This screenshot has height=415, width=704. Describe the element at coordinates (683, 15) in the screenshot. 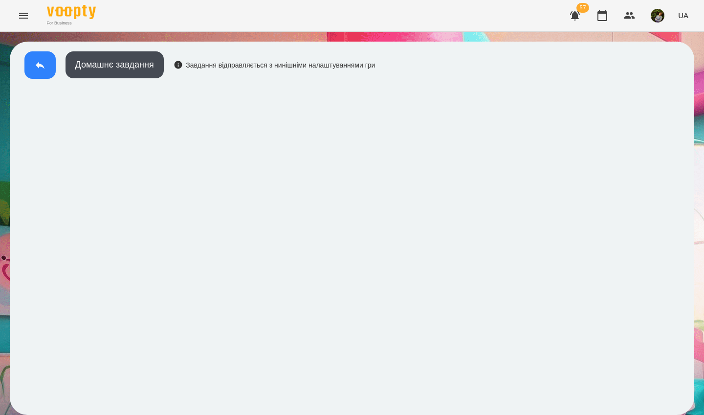

I see `span: UA` at that location.